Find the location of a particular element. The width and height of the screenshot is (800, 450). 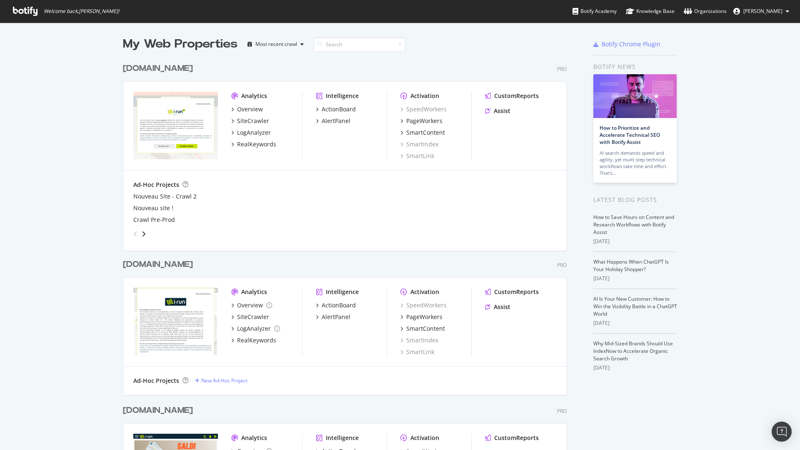

span: joanna duchesne is located at coordinates (763, 11).